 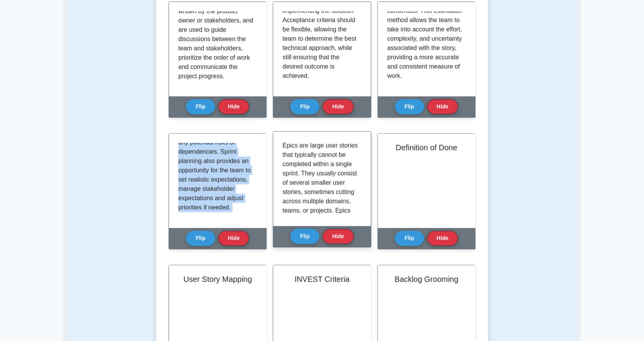 I want to click on h2: User Story Mapping, so click(x=217, y=279).